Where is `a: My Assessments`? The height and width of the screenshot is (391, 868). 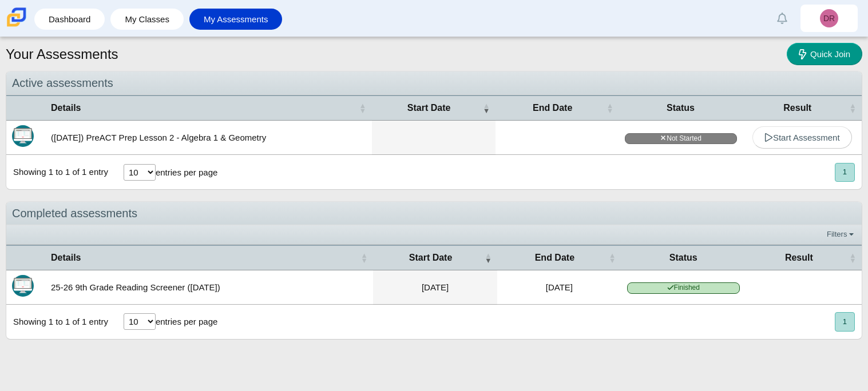
a: My Assessments is located at coordinates (236, 19).